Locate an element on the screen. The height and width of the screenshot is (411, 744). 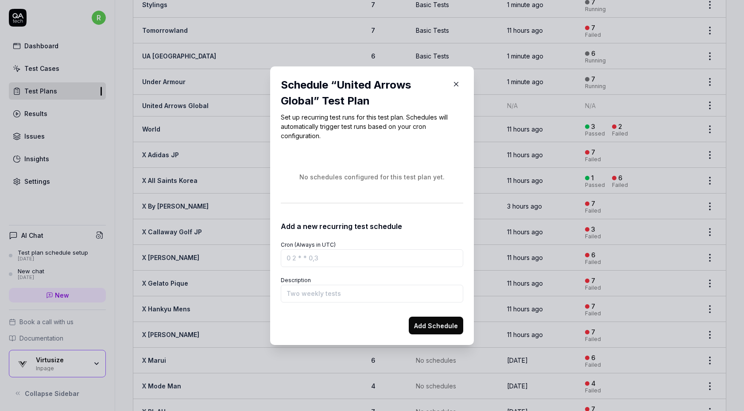
input: 0 2 * * 0,3 is located at coordinates (372, 258).